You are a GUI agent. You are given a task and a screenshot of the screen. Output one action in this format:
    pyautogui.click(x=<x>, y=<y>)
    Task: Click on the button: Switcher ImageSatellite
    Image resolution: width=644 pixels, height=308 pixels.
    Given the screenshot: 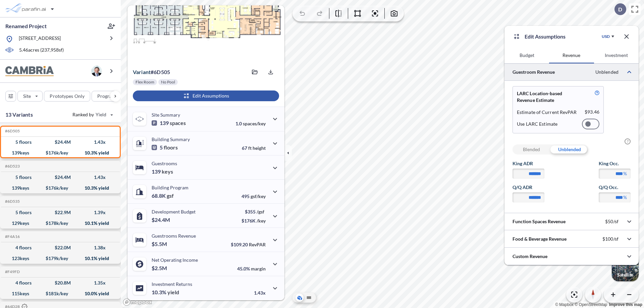 What is the action you would take?
    pyautogui.click(x=626, y=268)
    